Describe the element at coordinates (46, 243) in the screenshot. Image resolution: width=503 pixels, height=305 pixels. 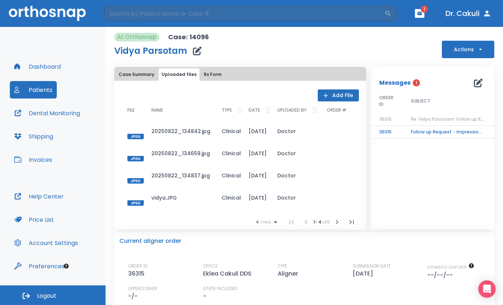
I see `a: Account Settings` at that location.